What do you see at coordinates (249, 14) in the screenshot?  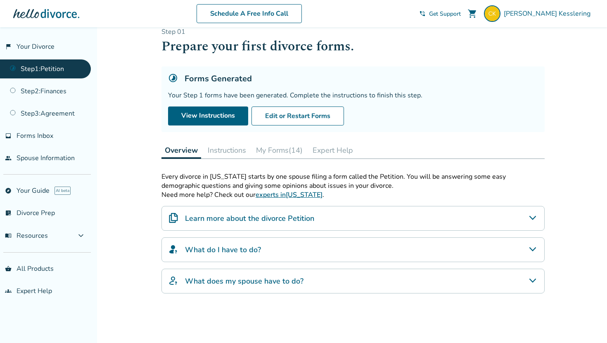 I see `a: Schedule A Free Info Call` at bounding box center [249, 14].